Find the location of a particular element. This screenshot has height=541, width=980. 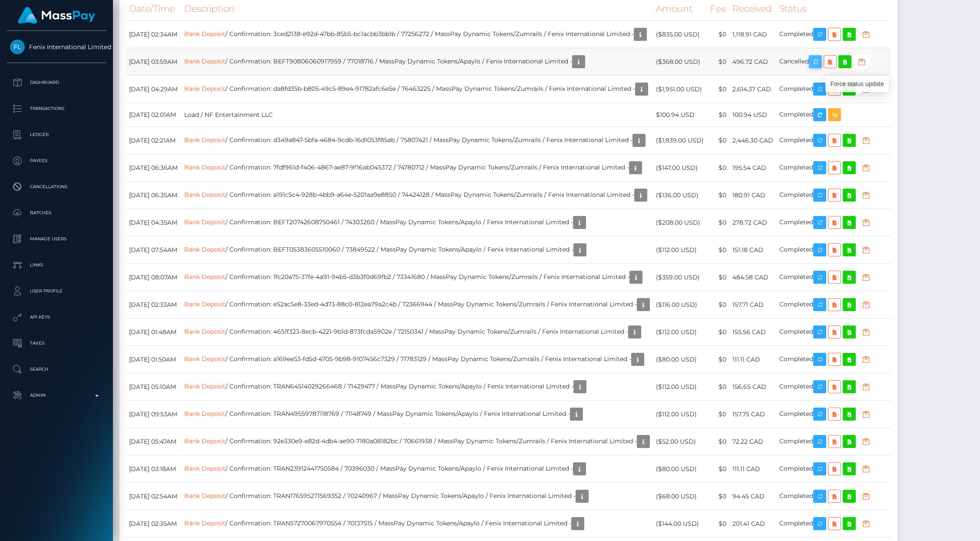

td: ($835.00 USD) is located at coordinates (679, 34).